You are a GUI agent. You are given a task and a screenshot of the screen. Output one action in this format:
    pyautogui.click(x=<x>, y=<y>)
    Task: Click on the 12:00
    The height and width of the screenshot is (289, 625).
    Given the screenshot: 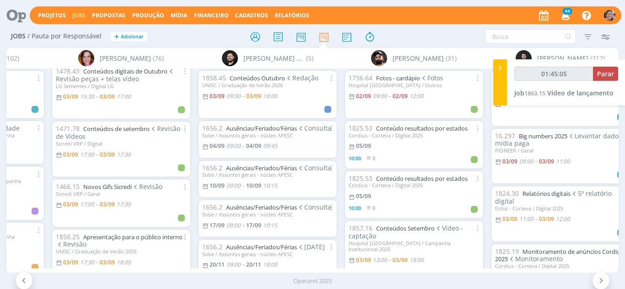 What is the action you would take?
    pyautogui.click(x=562, y=219)
    